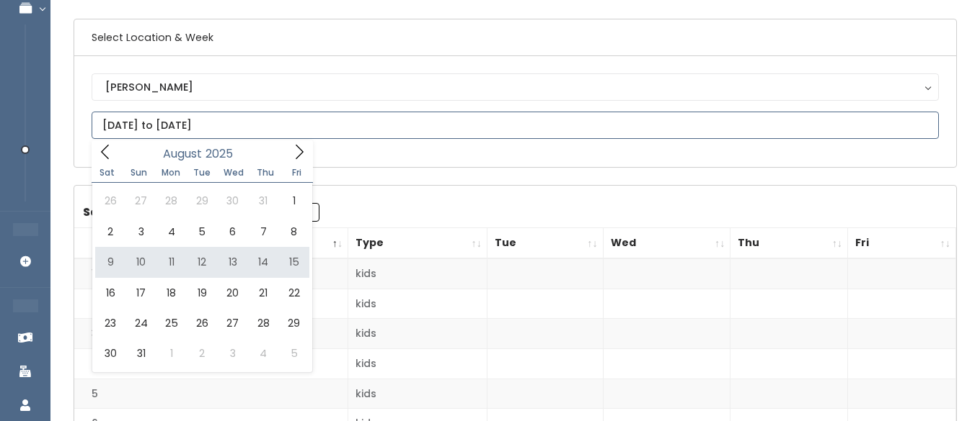  I want to click on span: August 2, 2025, so click(110, 232).